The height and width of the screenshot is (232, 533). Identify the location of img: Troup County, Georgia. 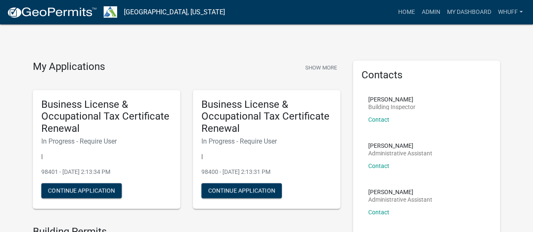
(110, 12).